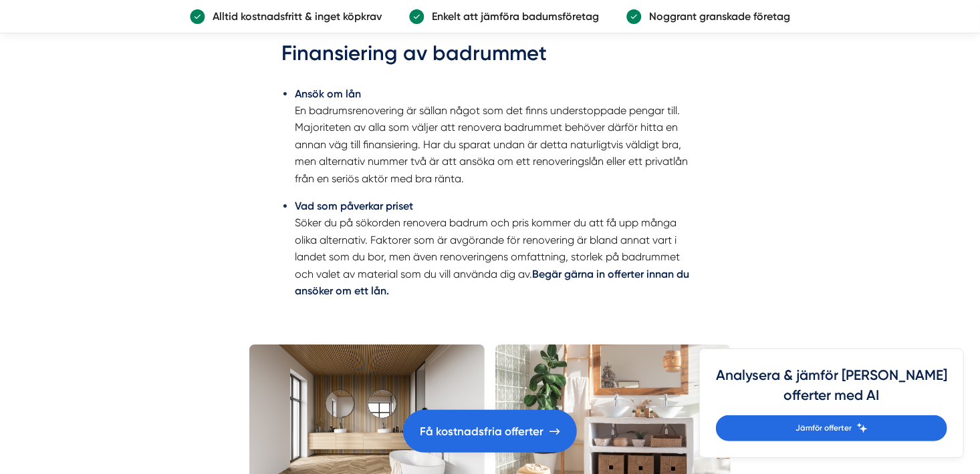 The width and height of the screenshot is (980, 474). Describe the element at coordinates (353, 206) in the screenshot. I see `strong: Vad som påverkar priset` at that location.